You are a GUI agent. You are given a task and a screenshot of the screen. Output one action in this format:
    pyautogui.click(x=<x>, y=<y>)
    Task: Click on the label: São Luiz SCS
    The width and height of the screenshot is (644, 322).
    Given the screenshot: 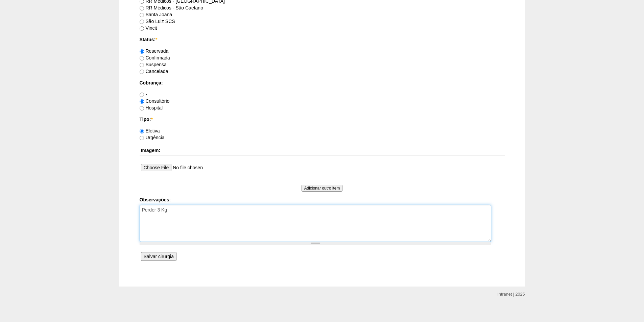 What is the action you would take?
    pyautogui.click(x=157, y=22)
    